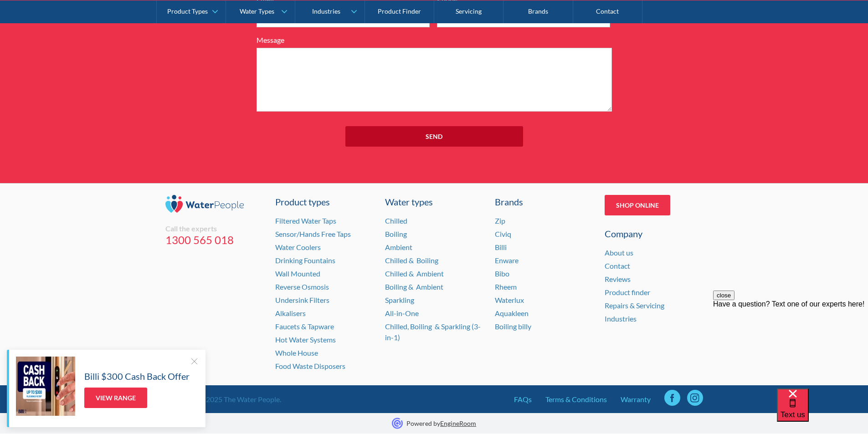 This screenshot has height=434, width=868. What do you see at coordinates (414, 274) in the screenshot?
I see `a: Chilled & Ambient` at bounding box center [414, 274].